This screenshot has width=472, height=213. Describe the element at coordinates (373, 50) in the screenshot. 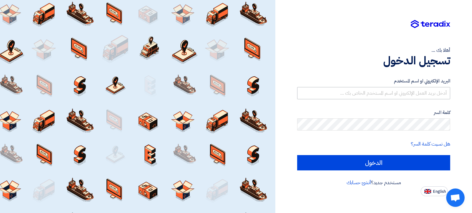

I see `div: أهلا بك ...` at that location.